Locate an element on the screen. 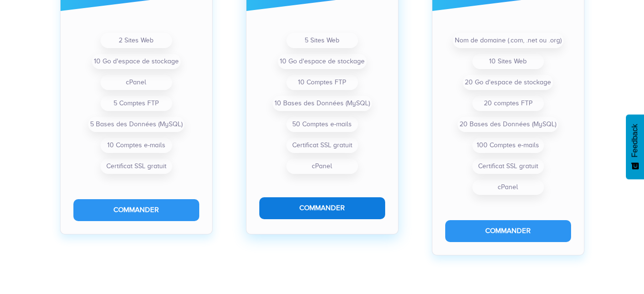  li: 100 Comptes e-mails is located at coordinates (508, 145).